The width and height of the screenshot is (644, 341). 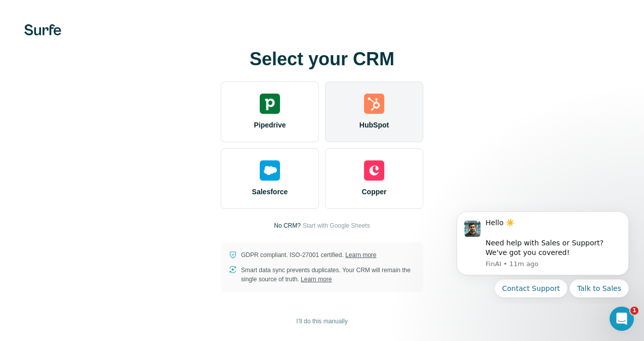 I want to click on span: Pipedrive, so click(x=270, y=125).